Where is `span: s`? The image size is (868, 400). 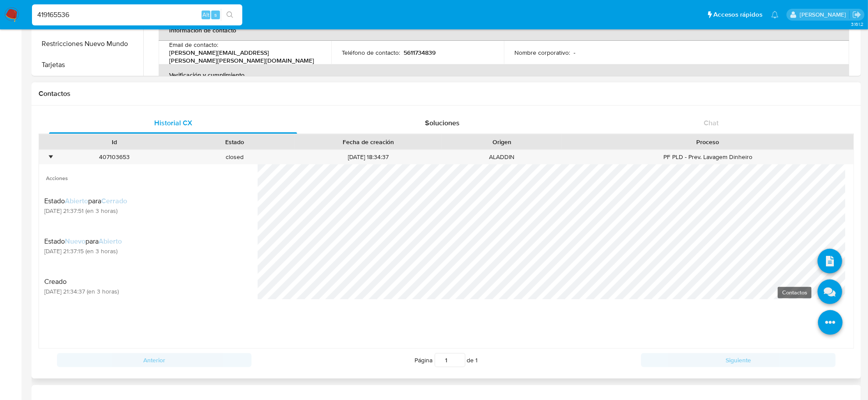
span: s is located at coordinates (215, 15).